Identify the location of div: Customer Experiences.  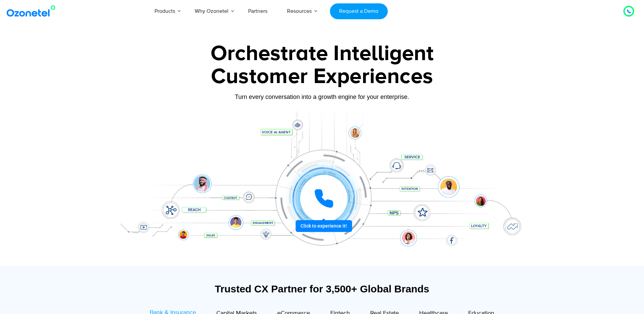
(322, 76).